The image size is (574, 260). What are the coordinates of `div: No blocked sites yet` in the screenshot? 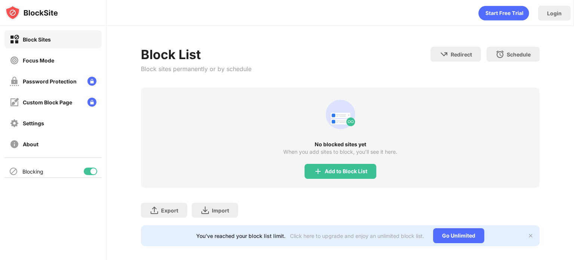 It's located at (340, 144).